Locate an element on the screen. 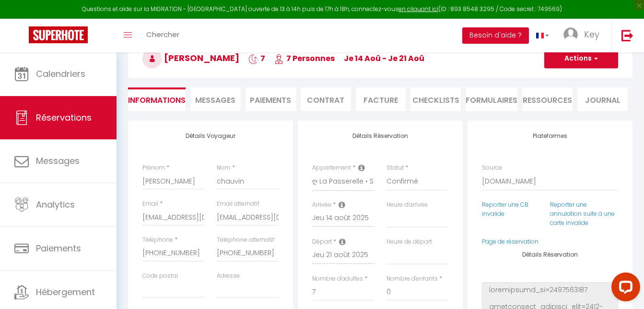  a: Page de réservation is located at coordinates (510, 241).